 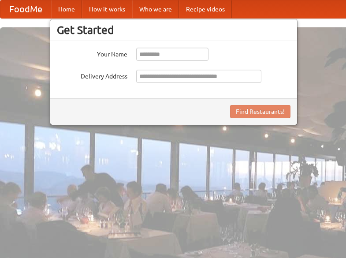 I want to click on a: Recipe videos, so click(x=205, y=9).